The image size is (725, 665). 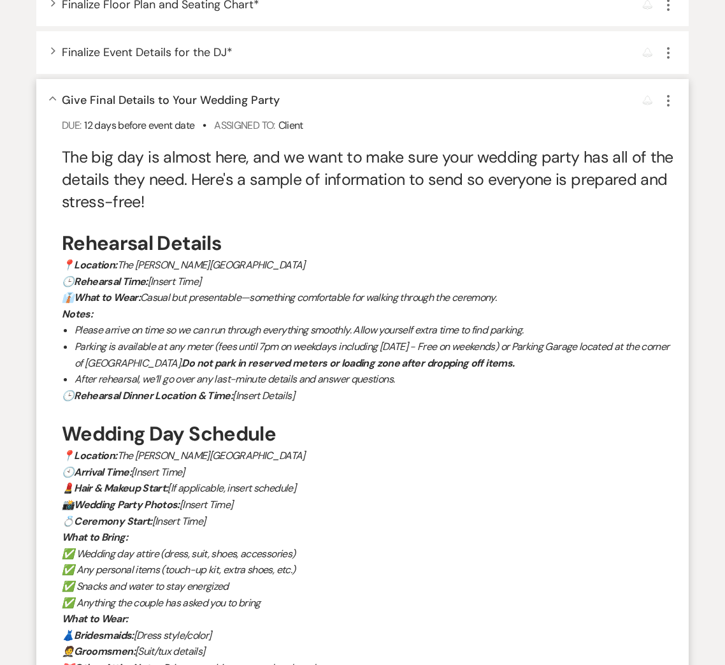 I want to click on strong: Groomsmen:, so click(x=105, y=651).